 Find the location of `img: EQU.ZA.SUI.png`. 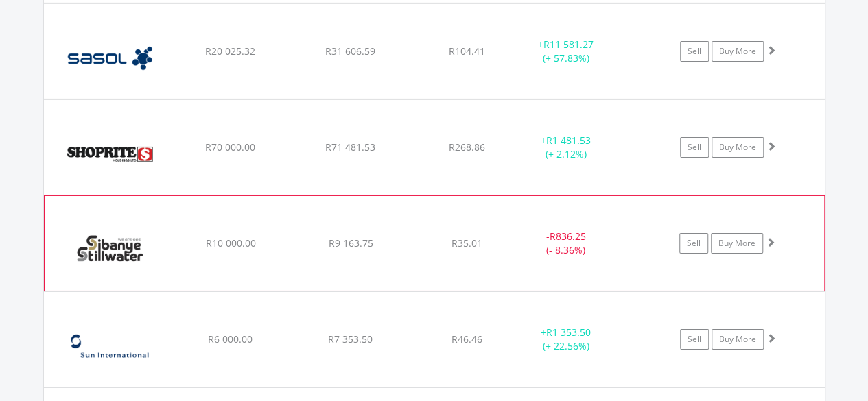

img: EQU.ZA.SUI.png is located at coordinates (110, 346).